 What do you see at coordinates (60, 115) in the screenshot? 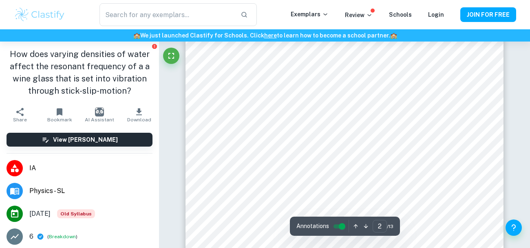
I see `button: Bookmark` at bounding box center [60, 115].